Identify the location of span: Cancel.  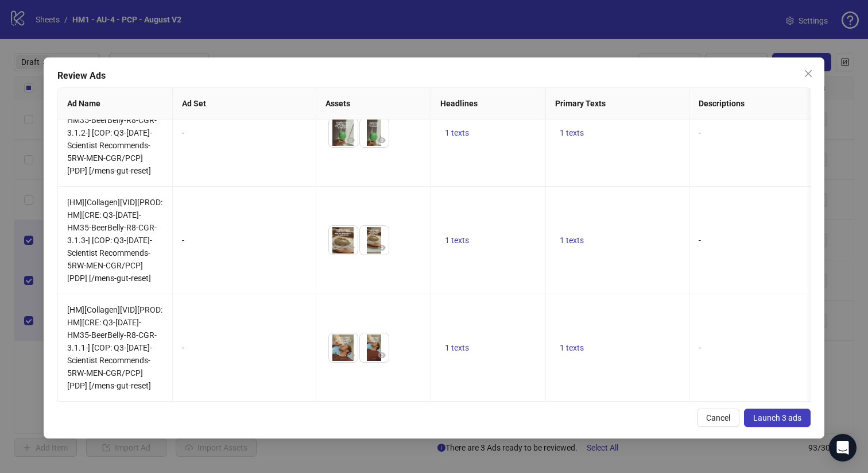
(718, 418).